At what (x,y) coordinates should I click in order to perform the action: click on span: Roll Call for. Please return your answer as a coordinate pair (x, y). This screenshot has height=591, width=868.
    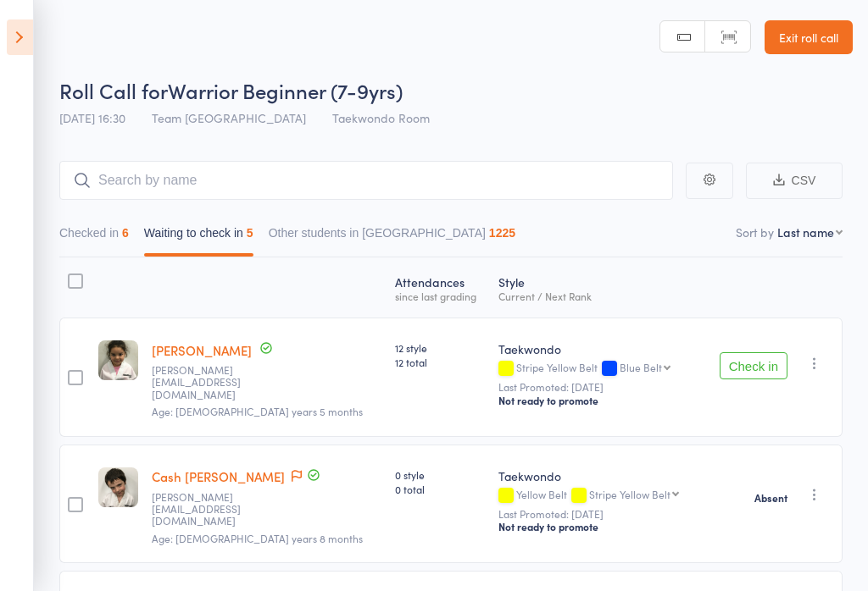
    Looking at the image, I should click on (114, 89).